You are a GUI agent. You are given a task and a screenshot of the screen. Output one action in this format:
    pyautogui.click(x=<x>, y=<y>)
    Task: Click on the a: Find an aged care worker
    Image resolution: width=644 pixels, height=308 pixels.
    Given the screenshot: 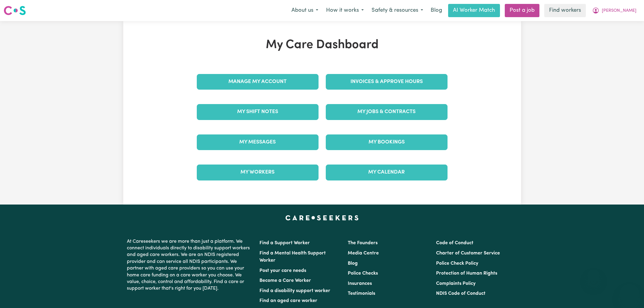 What is the action you would take?
    pyautogui.click(x=288, y=301)
    